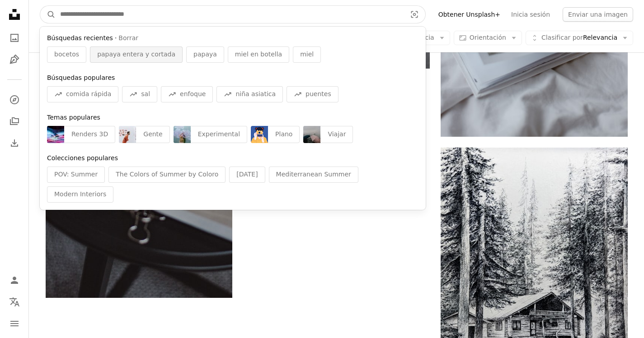  What do you see at coordinates (136, 55) in the screenshot?
I see `span: papaya entera y cortada` at bounding box center [136, 55].